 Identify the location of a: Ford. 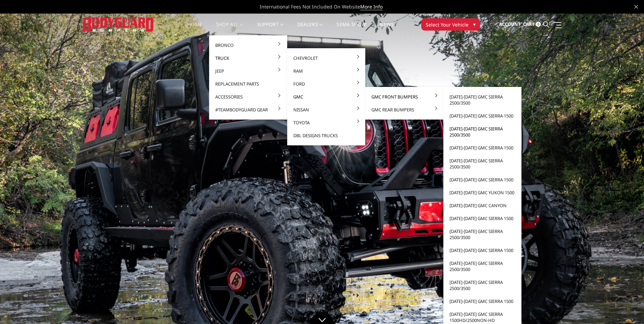
(326, 84).